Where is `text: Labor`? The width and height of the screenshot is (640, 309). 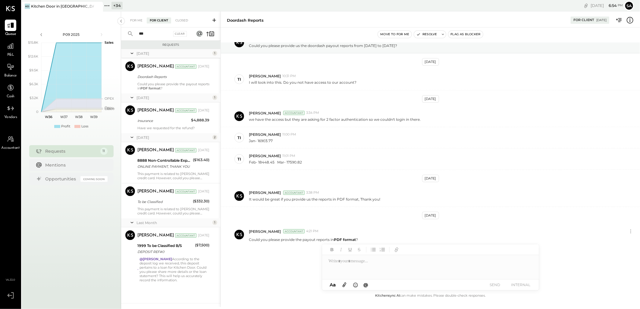 text: Labor is located at coordinates (109, 109).